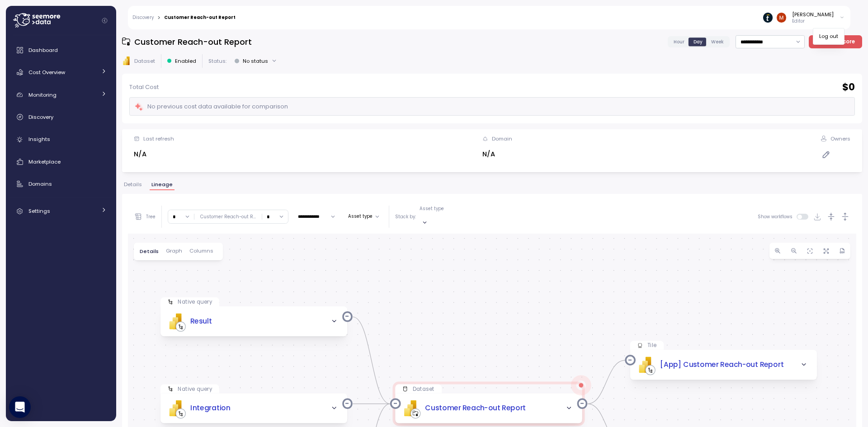 The width and height of the screenshot is (868, 427). What do you see at coordinates (829, 37) in the screenshot?
I see `div: Log out` at bounding box center [829, 37].